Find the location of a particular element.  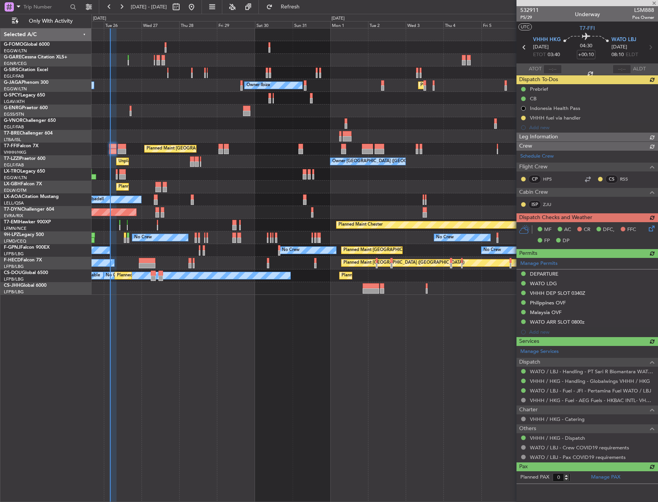

a: LX-AOACitation Mustang is located at coordinates (31, 197).